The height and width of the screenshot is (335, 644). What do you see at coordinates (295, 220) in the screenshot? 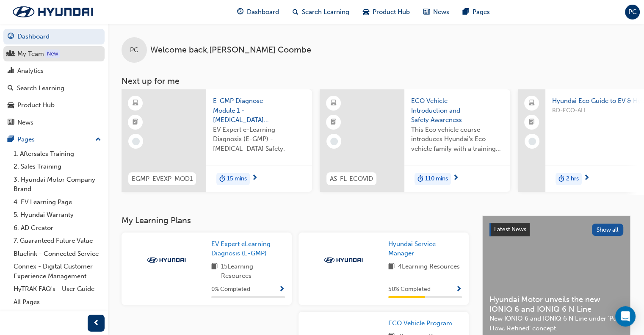
I see `h3: My Learning Plans` at bounding box center [295, 220].